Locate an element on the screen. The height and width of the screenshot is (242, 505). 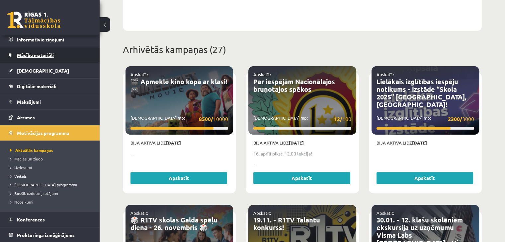
legend: Maksājumi is located at coordinates (54, 102).